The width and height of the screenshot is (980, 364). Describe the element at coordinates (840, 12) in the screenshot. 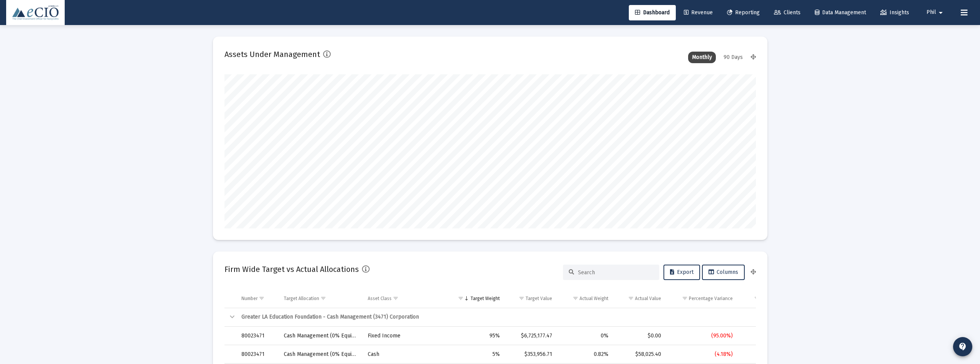

I see `span: Data Management` at that location.